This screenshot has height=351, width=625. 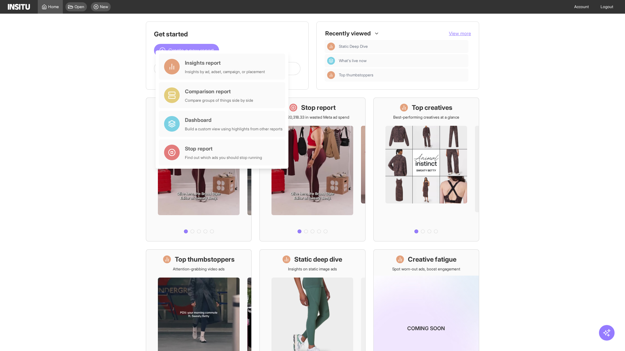 What do you see at coordinates (223, 158) in the screenshot?
I see `div: Find out which ads you should stop running` at bounding box center [223, 158].